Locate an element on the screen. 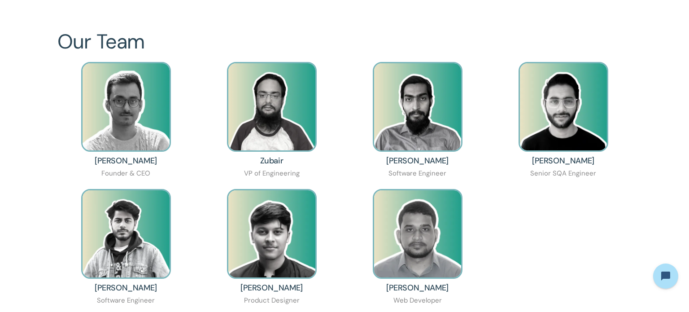  h2: Our Team is located at coordinates (345, 42).